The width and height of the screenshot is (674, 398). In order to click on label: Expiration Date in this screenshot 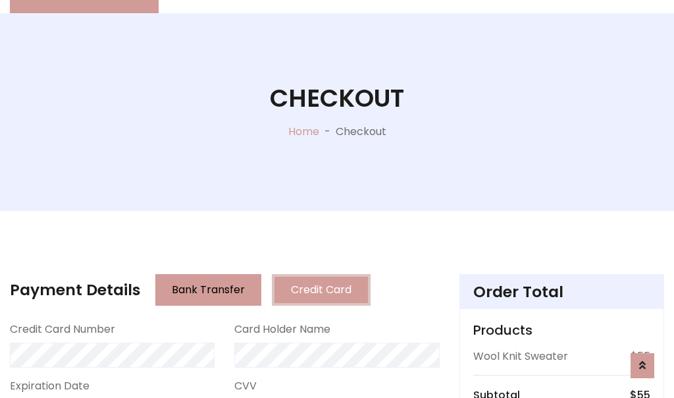, I will do `click(49, 386)`.